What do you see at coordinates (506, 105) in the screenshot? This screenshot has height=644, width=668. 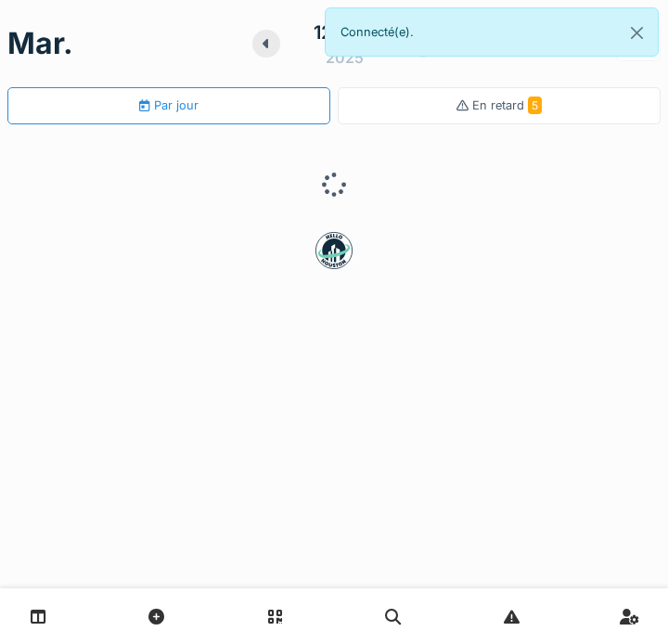 I see `span: En retard` at bounding box center [506, 105].